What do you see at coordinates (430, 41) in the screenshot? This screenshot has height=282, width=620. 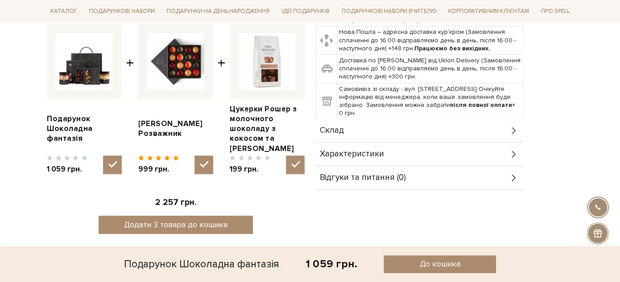 I see `td: Нова Пошта – адресна доставка кур'єром (Замовлення сплаченні до 16:00 відправляємо день в день, п...` at bounding box center [430, 41].